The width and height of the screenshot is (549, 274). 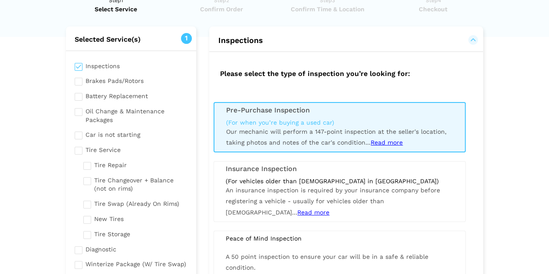 What do you see at coordinates (339, 122) in the screenshot?
I see `div: (For when you’re buying a used car)` at bounding box center [339, 122].